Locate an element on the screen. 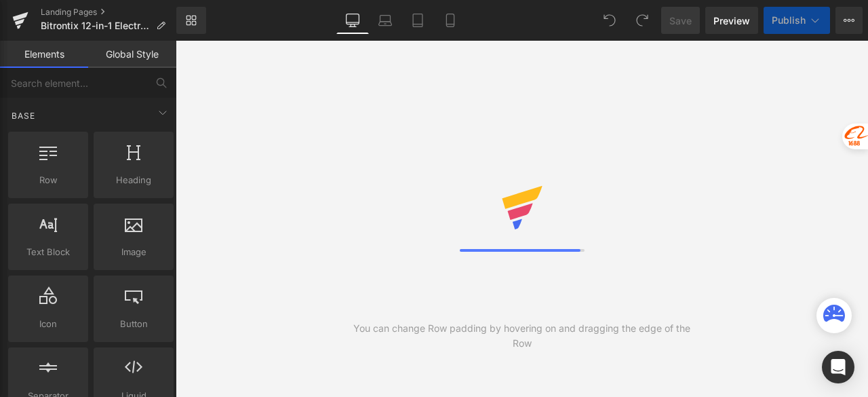 This screenshot has height=397, width=868. a: Preview is located at coordinates (732, 20).